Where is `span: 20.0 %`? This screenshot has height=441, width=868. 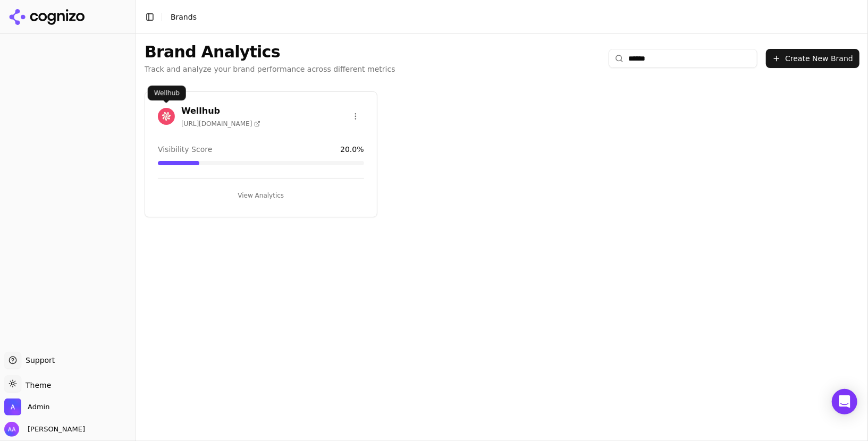 span: 20.0 % is located at coordinates (352, 149).